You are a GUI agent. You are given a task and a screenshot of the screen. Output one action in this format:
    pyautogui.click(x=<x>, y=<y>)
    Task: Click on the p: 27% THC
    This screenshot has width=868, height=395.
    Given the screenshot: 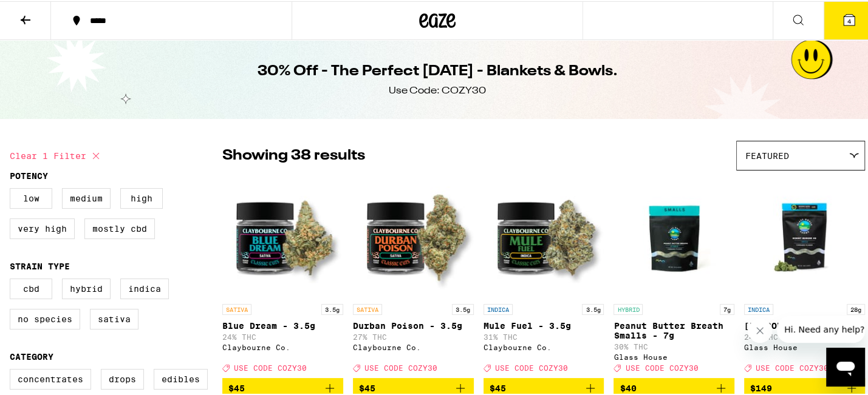 What is the action you would take?
    pyautogui.click(x=413, y=335)
    